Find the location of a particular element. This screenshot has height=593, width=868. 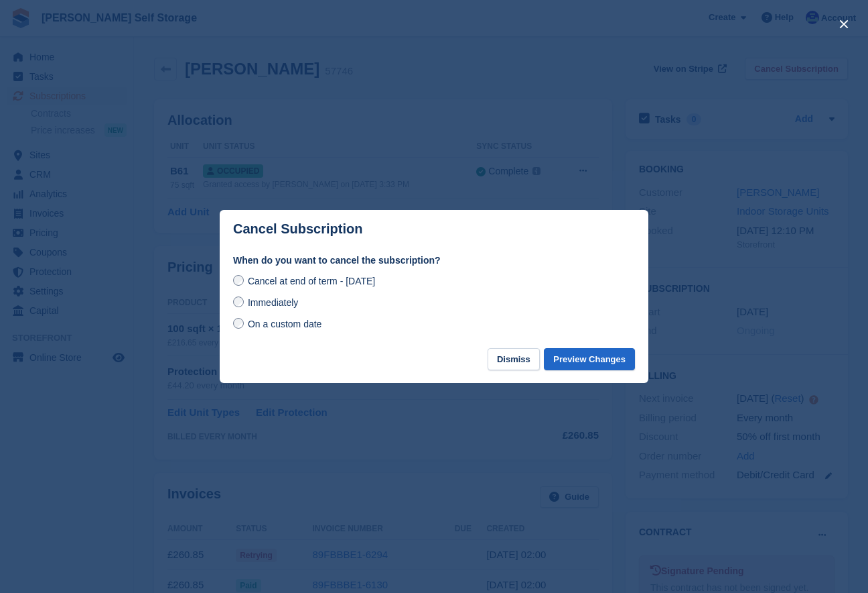

p: Cancel Subscription is located at coordinates (297, 228).